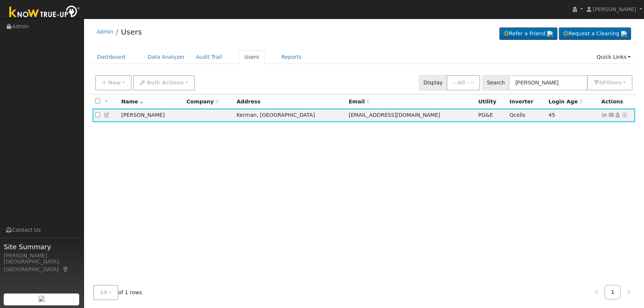 Image resolution: width=644 pixels, height=308 pixels. Describe the element at coordinates (625, 115) in the screenshot. I see `a: Other actions` at that location.